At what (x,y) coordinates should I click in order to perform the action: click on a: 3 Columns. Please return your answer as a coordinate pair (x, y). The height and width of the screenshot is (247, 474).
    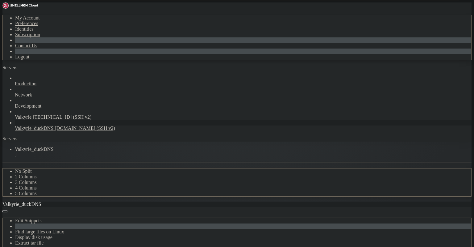
    Looking at the image, I should click on (26, 182).